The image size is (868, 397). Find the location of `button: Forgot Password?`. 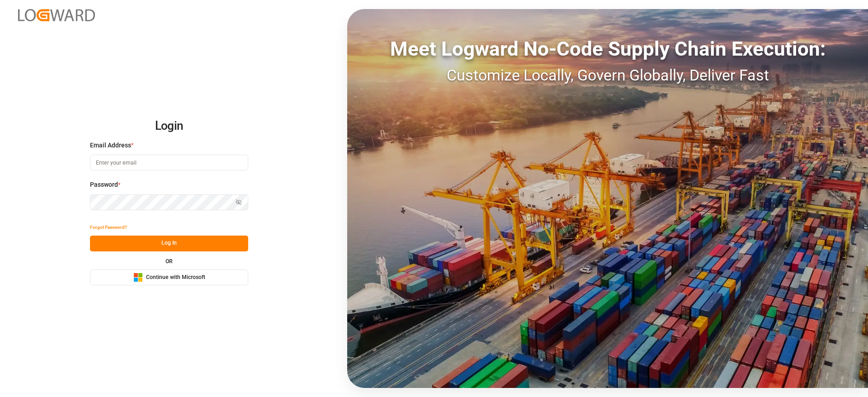

button: Forgot Password? is located at coordinates (108, 228).